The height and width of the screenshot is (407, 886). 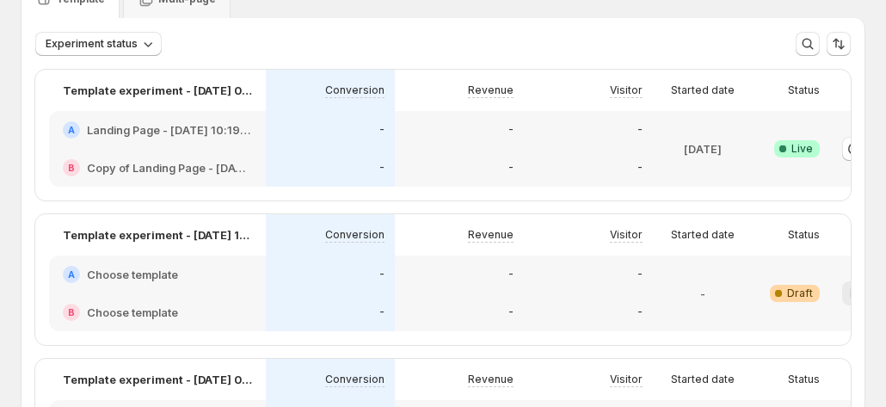 I want to click on span: Experiment status, so click(x=91, y=44).